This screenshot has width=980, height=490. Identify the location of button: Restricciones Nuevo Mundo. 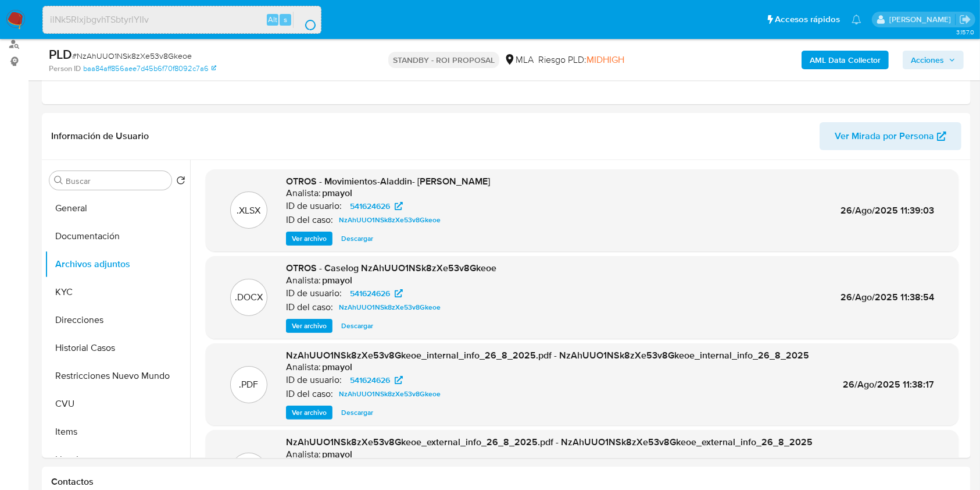
(117, 376).